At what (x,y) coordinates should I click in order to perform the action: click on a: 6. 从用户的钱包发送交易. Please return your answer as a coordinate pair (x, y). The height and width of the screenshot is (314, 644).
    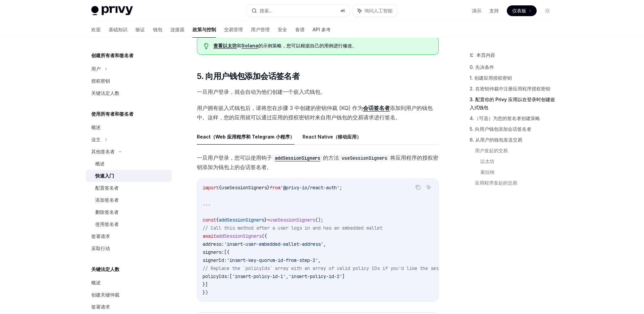
    Looking at the image, I should click on (514, 140).